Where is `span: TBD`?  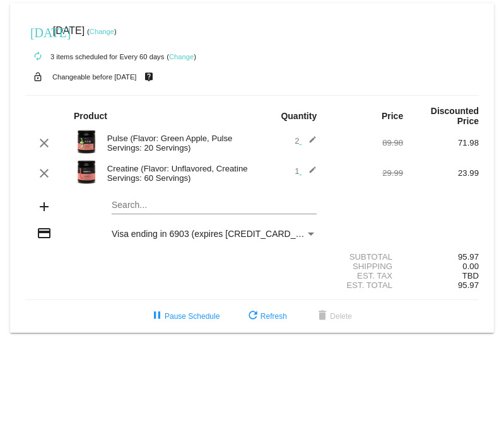 span: TBD is located at coordinates (471, 275).